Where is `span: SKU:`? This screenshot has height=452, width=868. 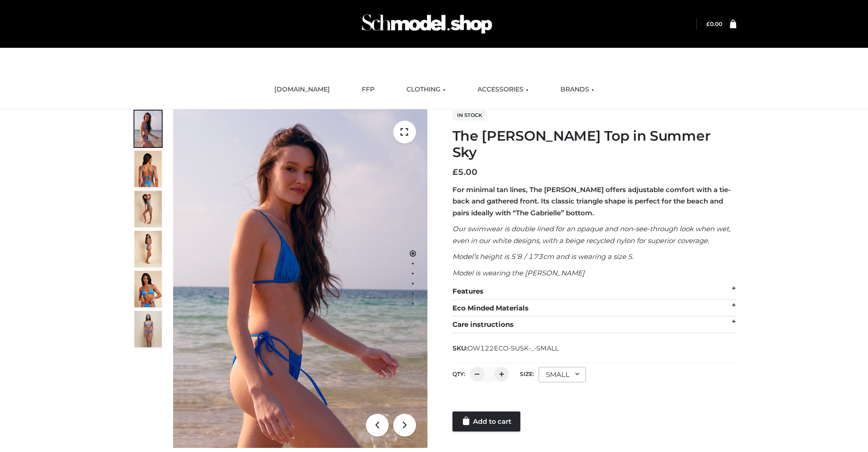
span: SKU: is located at coordinates (506, 348).